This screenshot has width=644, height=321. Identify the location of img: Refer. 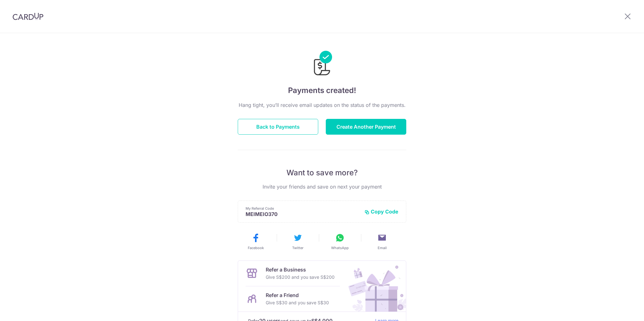
(374, 286).